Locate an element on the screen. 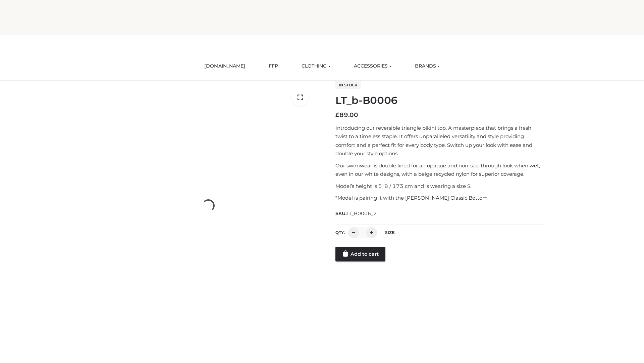 This screenshot has height=363, width=644. p: Introducing our reversible triangle bikini top. A masterpiece that brings a fresh twist to a time... is located at coordinates (440, 141).